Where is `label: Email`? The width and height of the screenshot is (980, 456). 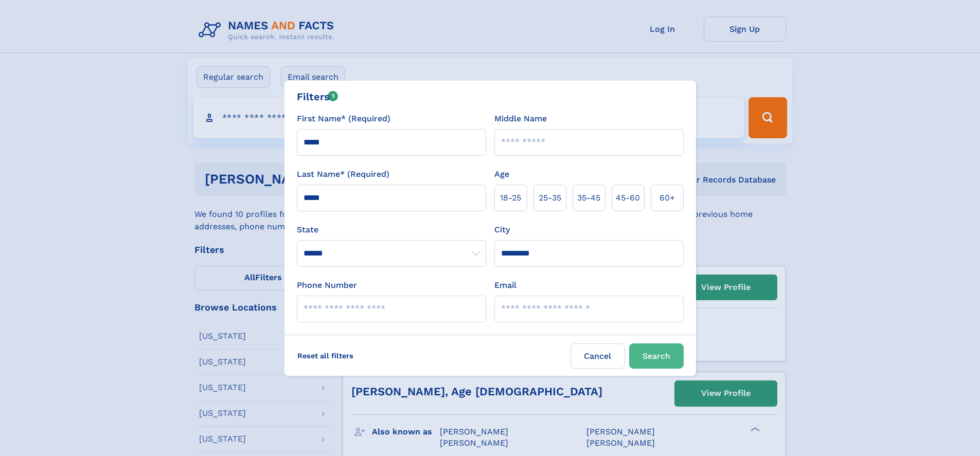
label: Email is located at coordinates (505, 286).